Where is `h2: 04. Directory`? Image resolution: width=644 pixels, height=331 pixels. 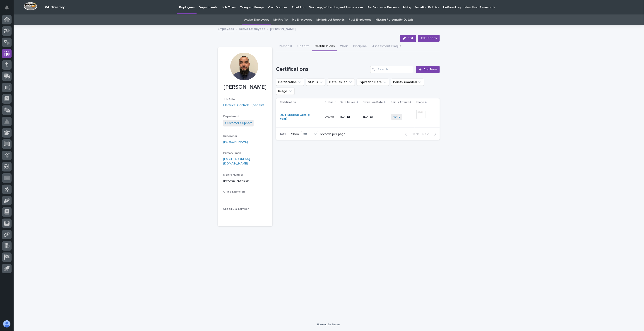
h2: 04. Directory is located at coordinates (55, 7).